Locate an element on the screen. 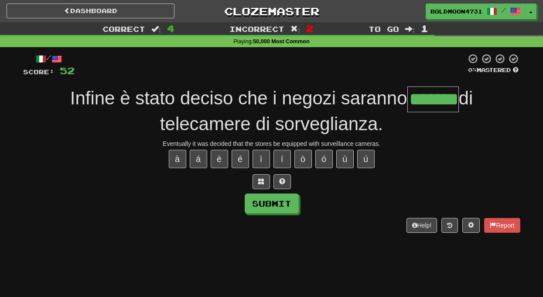  button: ò is located at coordinates (303, 159).